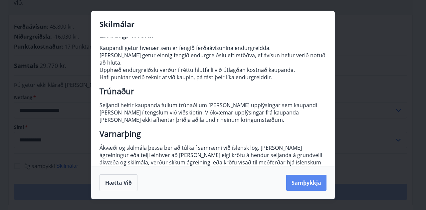  What do you see at coordinates (213, 34) in the screenshot?
I see `h2: Endurgreiðslur` at bounding box center [213, 34].